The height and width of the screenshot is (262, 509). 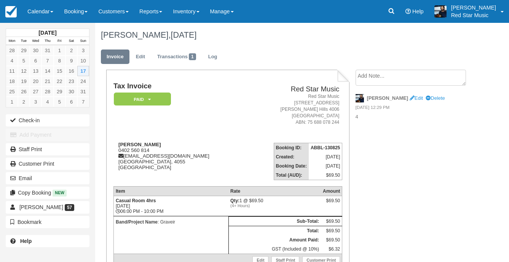 What do you see at coordinates (135, 200) in the screenshot?
I see `strong: Casual Room 4hrs` at bounding box center [135, 200].